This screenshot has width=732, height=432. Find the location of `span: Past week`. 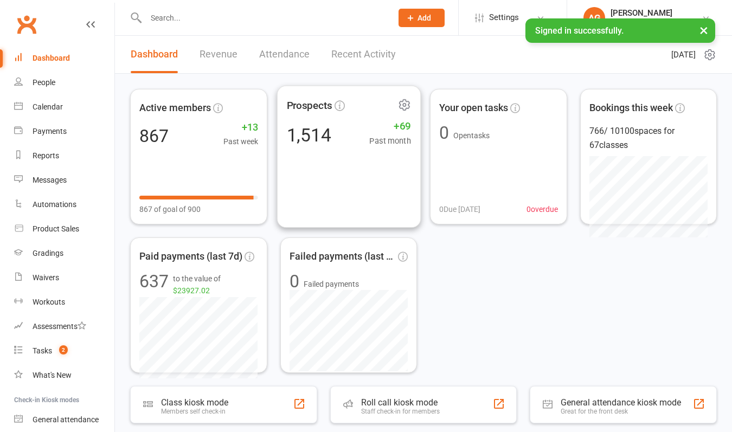

span: Past week is located at coordinates (241, 142).